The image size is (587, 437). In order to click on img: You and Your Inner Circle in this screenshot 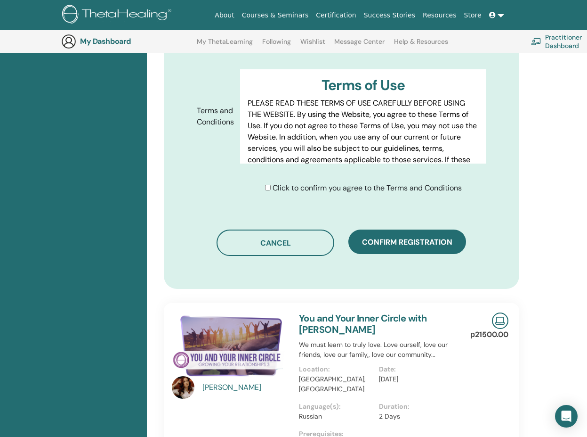, I will do `click(230, 345)`.